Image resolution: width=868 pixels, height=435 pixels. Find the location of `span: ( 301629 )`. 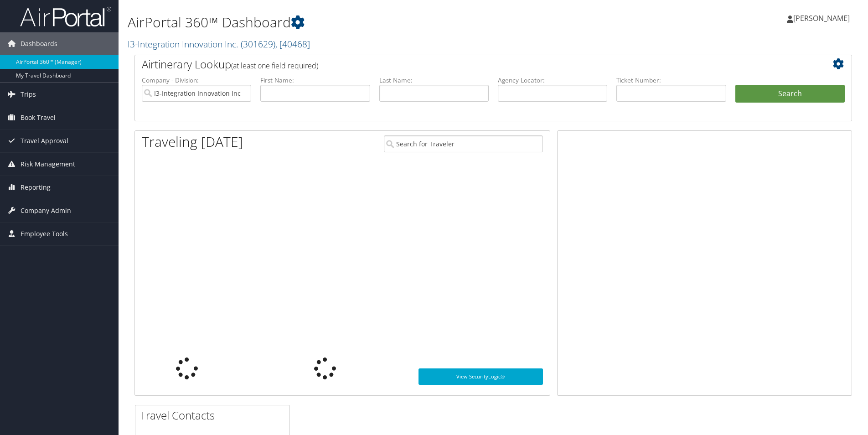

span: ( 301629 ) is located at coordinates (258, 44).